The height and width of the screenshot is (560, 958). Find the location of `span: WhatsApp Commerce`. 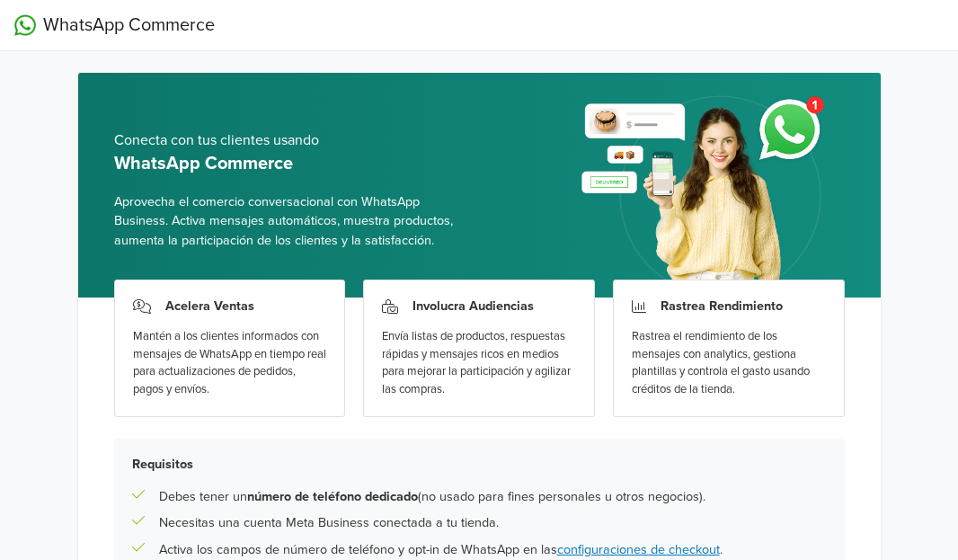

span: WhatsApp Commerce is located at coordinates (128, 25).